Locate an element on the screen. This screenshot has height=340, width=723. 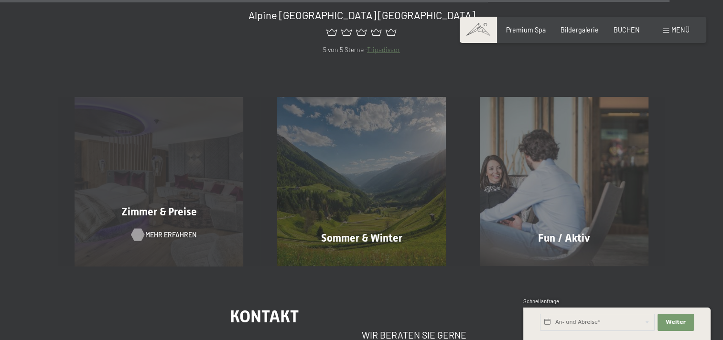
a: Wellnesshotel Südtirol SCHWARZENSTEIN - Wellnessurlaub in den Alpen, Wandern und Wellness Sommer ... is located at coordinates (362, 181).